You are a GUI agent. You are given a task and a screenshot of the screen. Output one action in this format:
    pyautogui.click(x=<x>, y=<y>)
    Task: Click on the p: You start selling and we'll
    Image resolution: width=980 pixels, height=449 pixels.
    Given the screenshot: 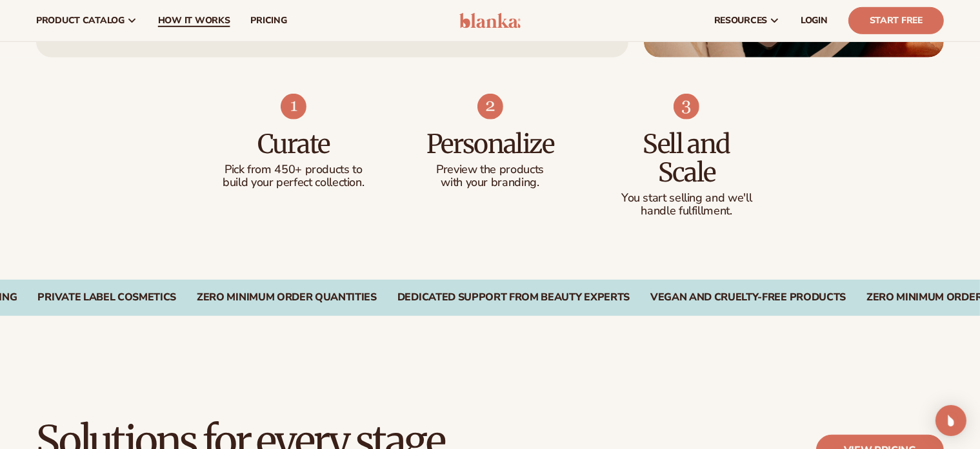 What is the action you would take?
    pyautogui.click(x=686, y=198)
    